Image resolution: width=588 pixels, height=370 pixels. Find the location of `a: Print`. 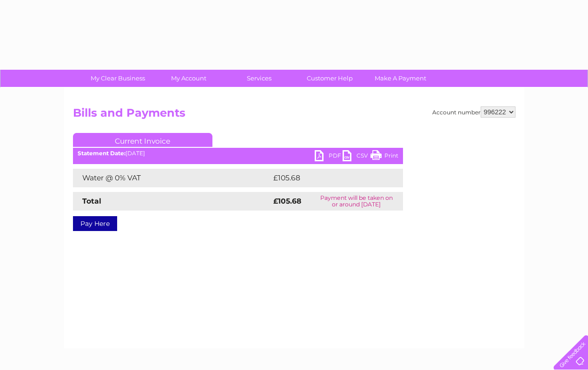

a: Print is located at coordinates (384, 157).